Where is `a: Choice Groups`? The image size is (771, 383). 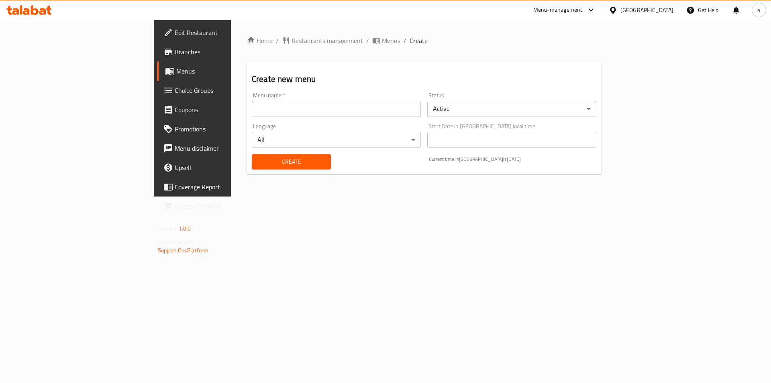 a: Choice Groups is located at coordinates (220, 90).